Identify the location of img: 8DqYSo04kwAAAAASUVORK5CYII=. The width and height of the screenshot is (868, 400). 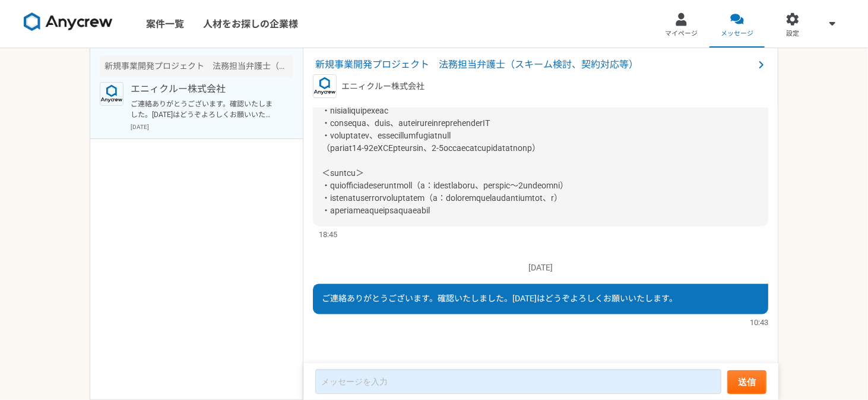
(68, 22).